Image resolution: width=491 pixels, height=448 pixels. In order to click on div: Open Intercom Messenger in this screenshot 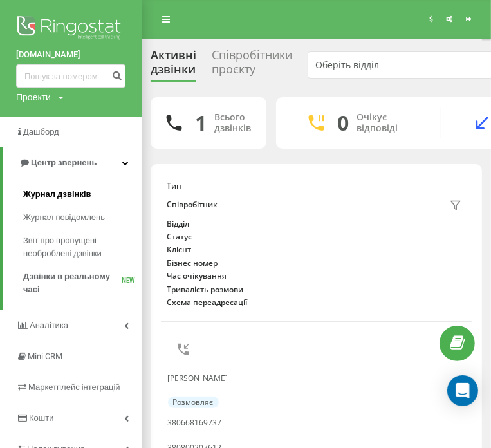, I will do `click(462, 391)`.